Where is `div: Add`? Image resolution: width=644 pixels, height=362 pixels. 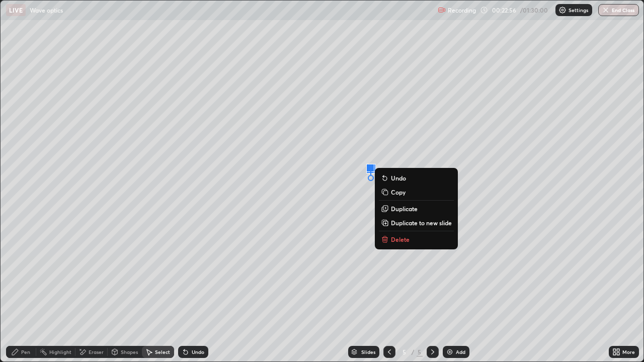 div: Add is located at coordinates (461, 352).